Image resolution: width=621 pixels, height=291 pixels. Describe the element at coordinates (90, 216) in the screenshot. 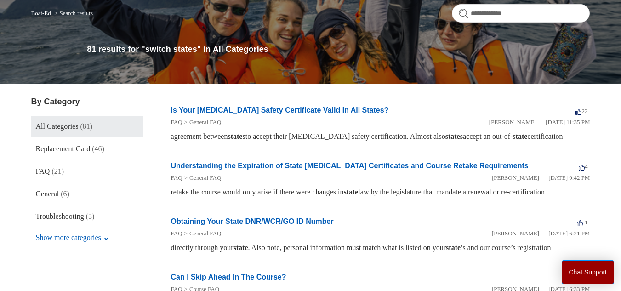

I see `span: (5)` at that location.